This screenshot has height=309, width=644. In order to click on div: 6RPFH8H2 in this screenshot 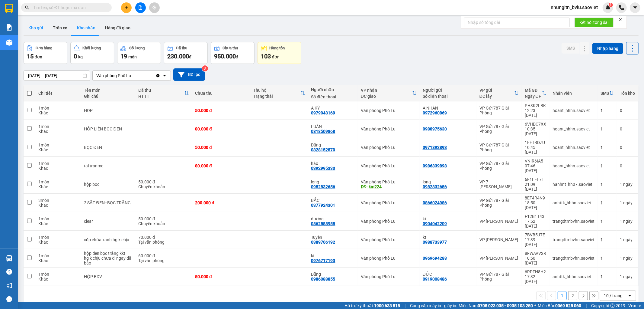, I will do `click(536, 271)`.